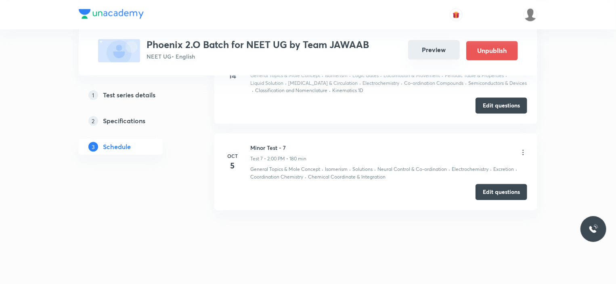  What do you see at coordinates (233, 166) in the screenshot?
I see `h4: 5` at bounding box center [233, 166].